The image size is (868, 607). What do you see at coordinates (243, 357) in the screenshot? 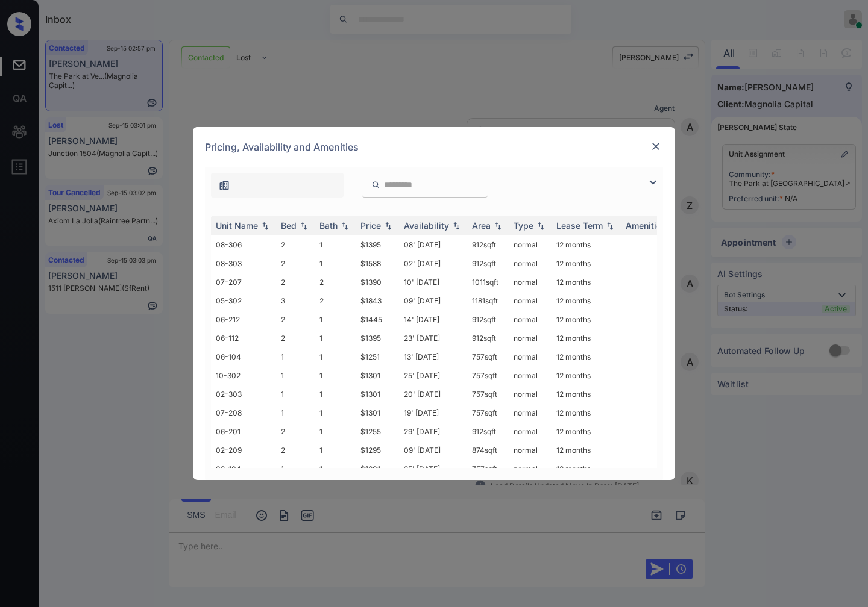
I see `td: 06-104` at bounding box center [243, 357].